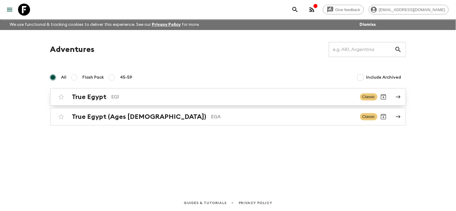 This screenshot has height=211, width=456. Describe the element at coordinates (295, 10) in the screenshot. I see `button: search adventures` at that location.